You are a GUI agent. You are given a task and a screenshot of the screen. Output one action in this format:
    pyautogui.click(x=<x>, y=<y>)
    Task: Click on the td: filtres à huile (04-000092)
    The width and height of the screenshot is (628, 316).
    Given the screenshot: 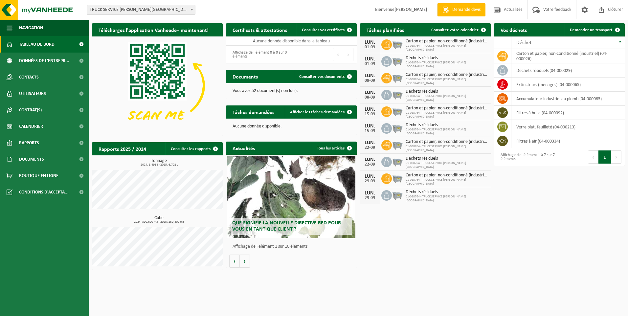 What is the action you would take?
    pyautogui.click(x=568, y=113)
    